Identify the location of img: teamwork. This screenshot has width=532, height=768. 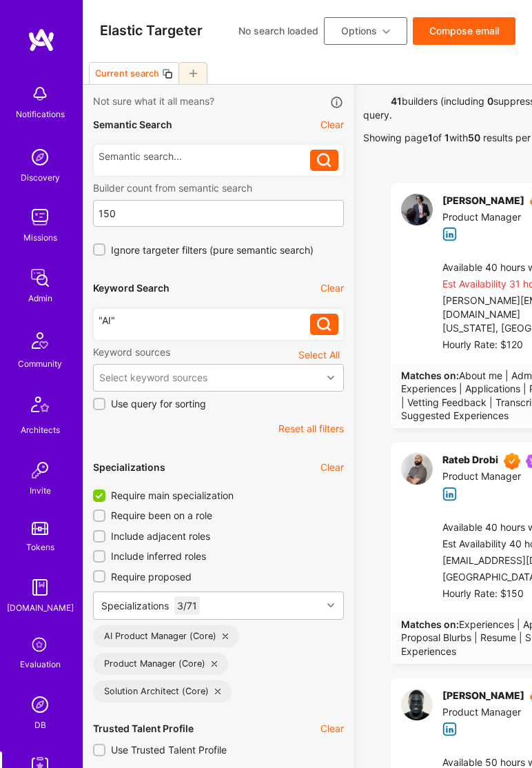
(40, 218).